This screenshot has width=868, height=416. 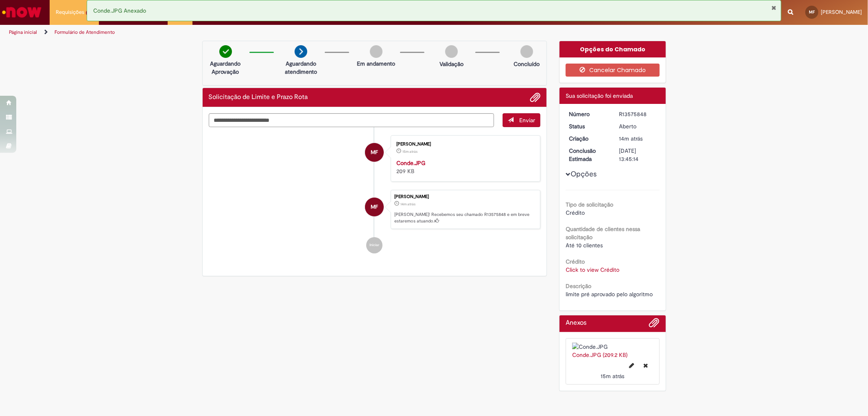 I want to click on div: R13575848, so click(x=637, y=114).